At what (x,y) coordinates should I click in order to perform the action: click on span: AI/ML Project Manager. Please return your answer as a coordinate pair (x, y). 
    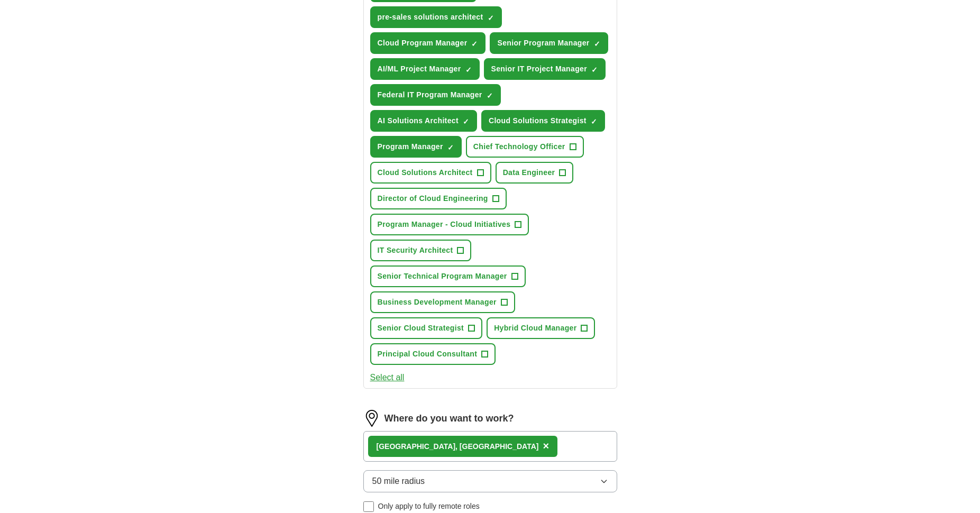
    Looking at the image, I should click on (419, 69).